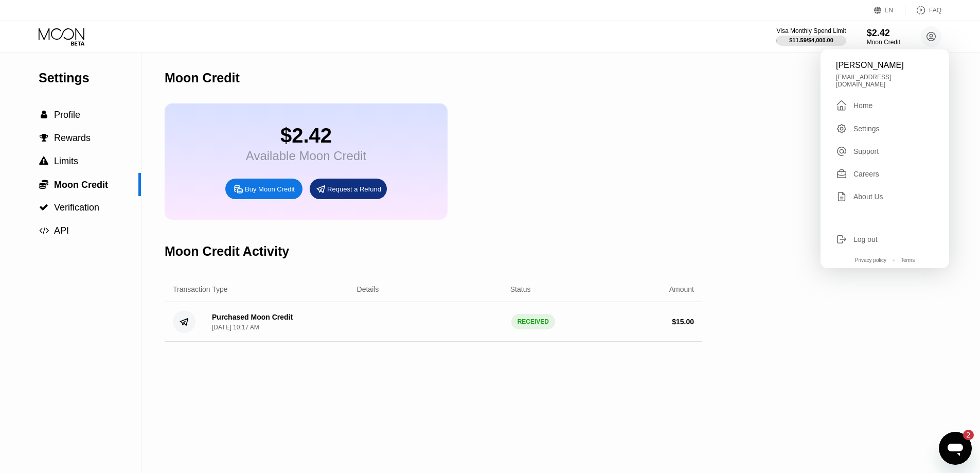  Describe the element at coordinates (62, 230) in the screenshot. I see `span: API` at that location.